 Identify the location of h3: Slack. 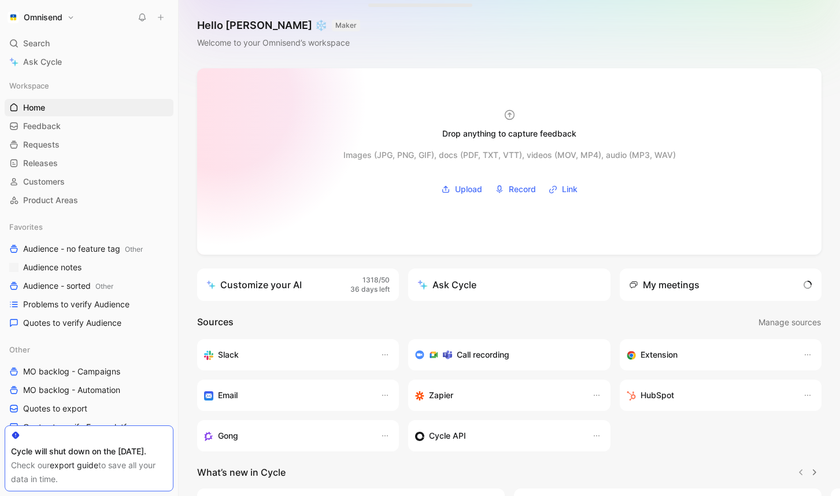
(228, 354).